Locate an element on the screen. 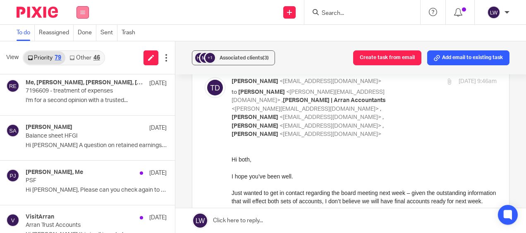  a: Done is located at coordinates (87, 33).